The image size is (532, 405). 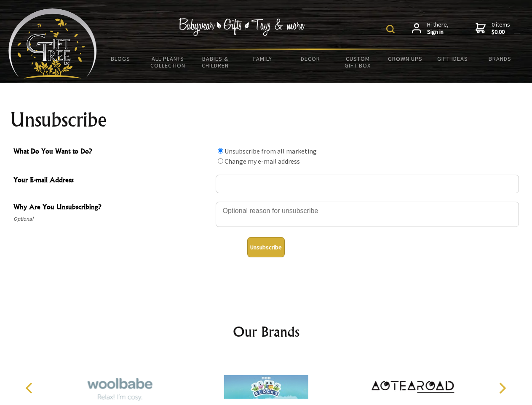 I want to click on a: Decor, so click(x=310, y=59).